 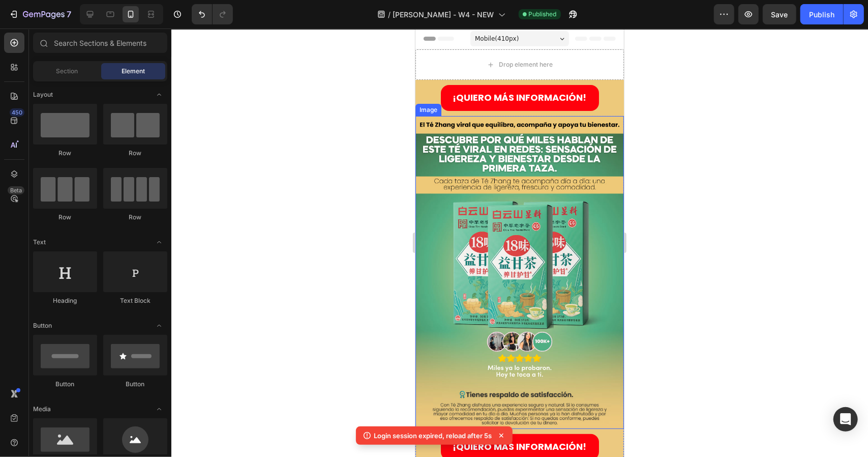 What do you see at coordinates (433, 435) in the screenshot?
I see `p: Login session expired, reload after 5s` at bounding box center [433, 435].